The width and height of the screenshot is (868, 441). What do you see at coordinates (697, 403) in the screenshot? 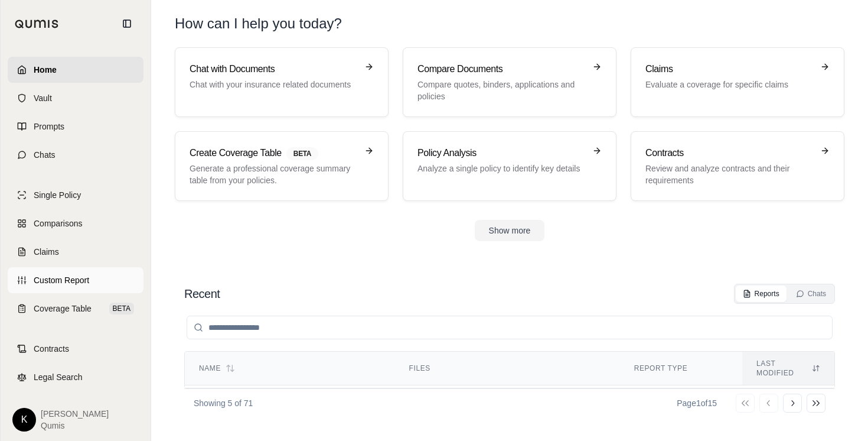
I see `div: Page 1 of 15` at bounding box center [697, 403].